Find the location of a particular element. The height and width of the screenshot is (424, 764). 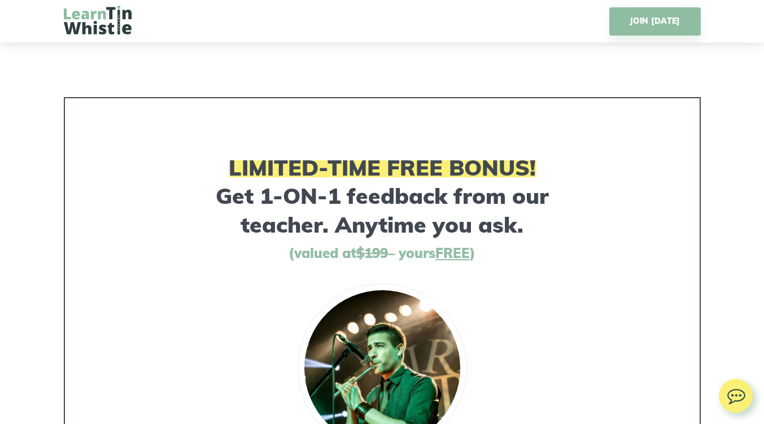

h3: Get 1-ON-1 feedback from our teacher. Anytime you ask. is located at coordinates (382, 196).